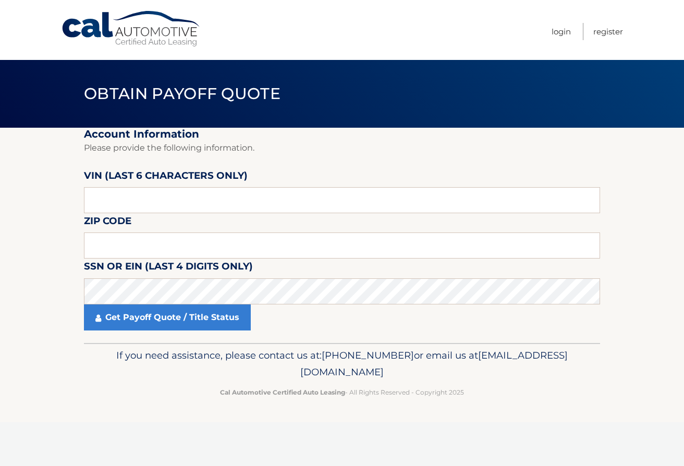 The width and height of the screenshot is (684, 466). I want to click on label: Zip Code, so click(107, 223).